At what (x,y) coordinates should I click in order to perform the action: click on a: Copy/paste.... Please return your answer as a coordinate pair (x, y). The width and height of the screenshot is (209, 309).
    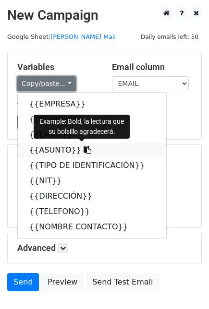
    Looking at the image, I should click on (47, 83).